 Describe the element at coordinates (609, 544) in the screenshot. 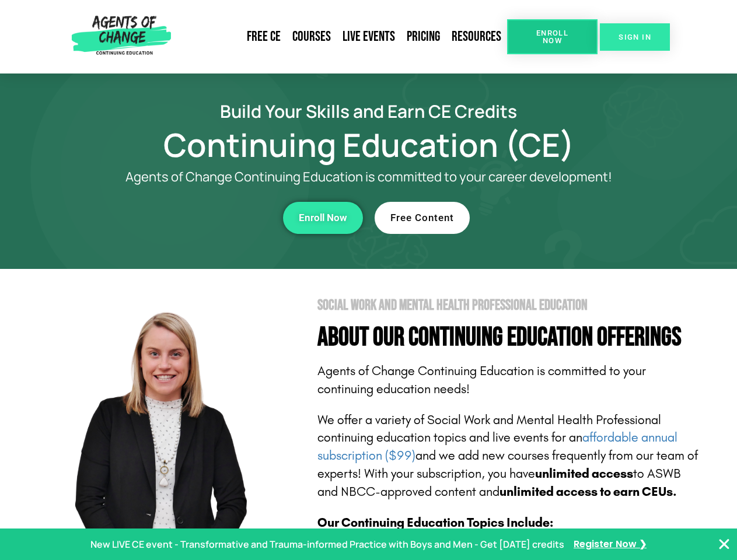

I see `span: Register Now ❯` at that location.